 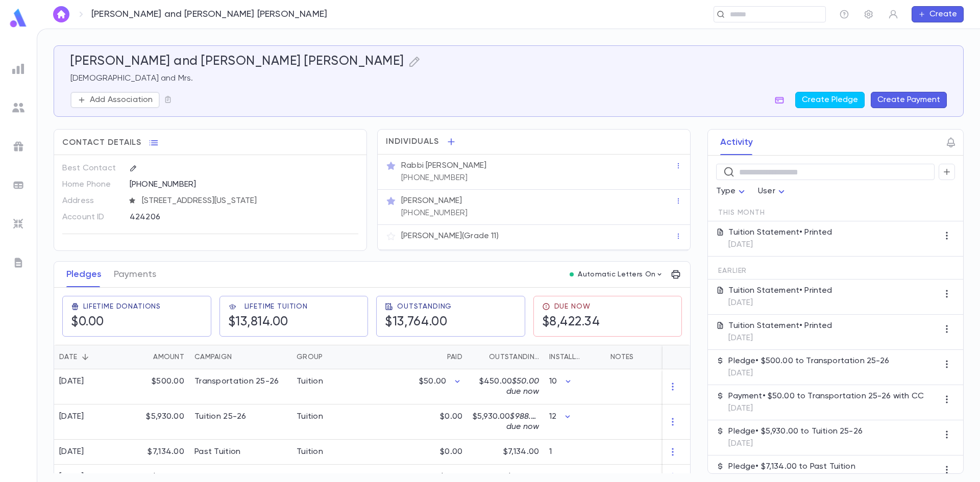 What do you see at coordinates (19, 224) in the screenshot?
I see `img: imports_grey.530a8a0e642e233f2baf0ef88e8c9fcb.svg` at bounding box center [19, 224].